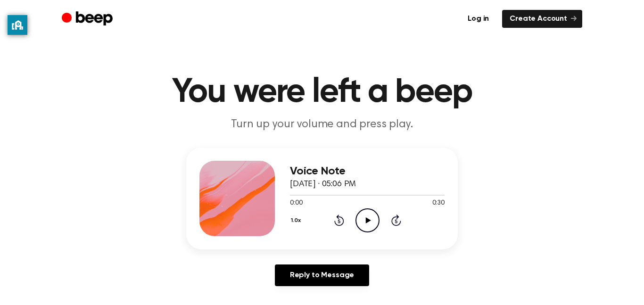  Describe the element at coordinates (438, 203) in the screenshot. I see `span: 0:30` at that location.